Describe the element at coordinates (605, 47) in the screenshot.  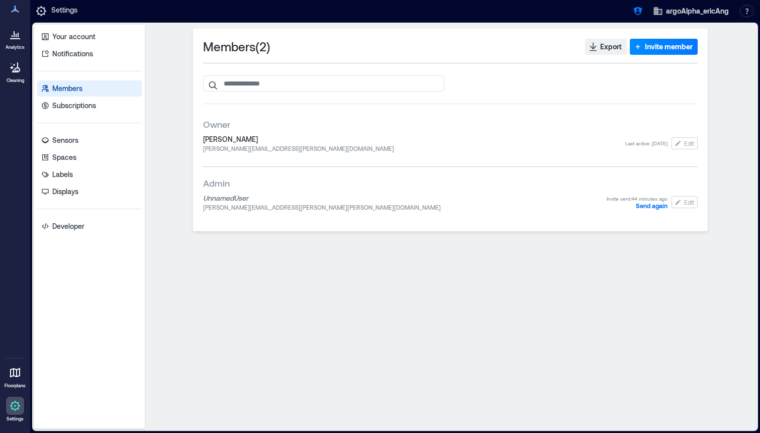
I see `button: Export` at that location.